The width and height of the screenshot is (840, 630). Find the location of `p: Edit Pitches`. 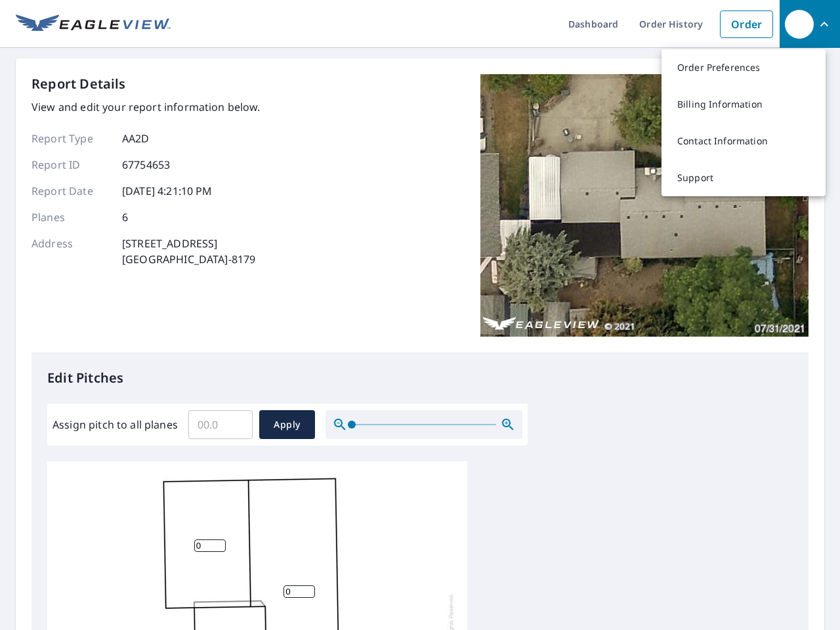

p: Edit Pitches is located at coordinates (420, 378).